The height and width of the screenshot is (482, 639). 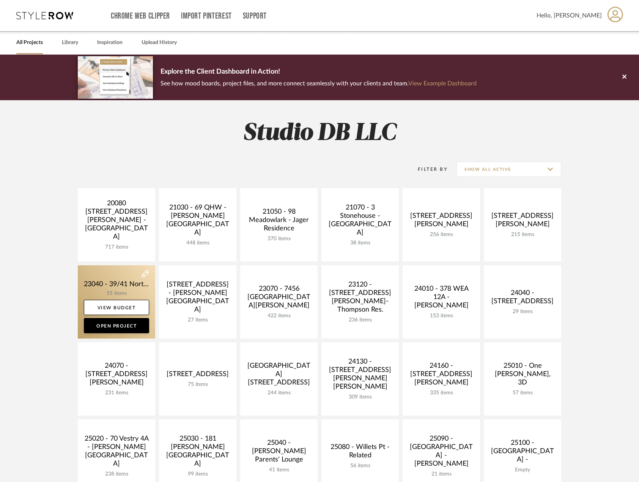 I want to click on div: 422 items, so click(x=279, y=316).